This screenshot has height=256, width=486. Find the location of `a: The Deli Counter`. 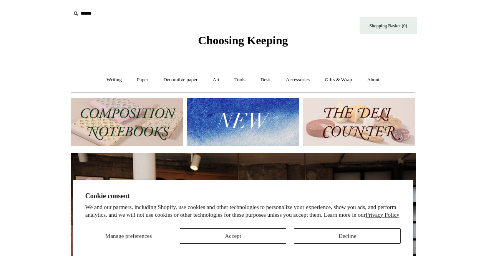

a: The Deli Counter is located at coordinates (359, 121).